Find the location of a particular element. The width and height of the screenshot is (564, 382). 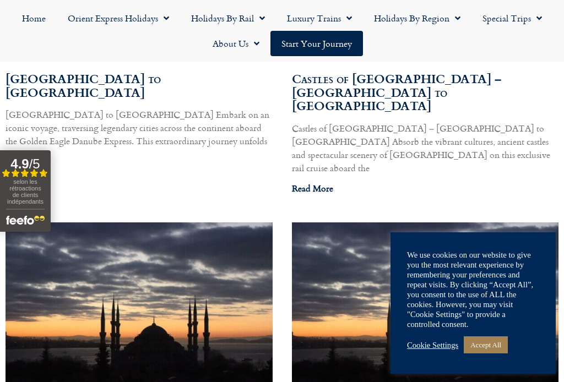

a: Cookie Settings is located at coordinates (433, 346).